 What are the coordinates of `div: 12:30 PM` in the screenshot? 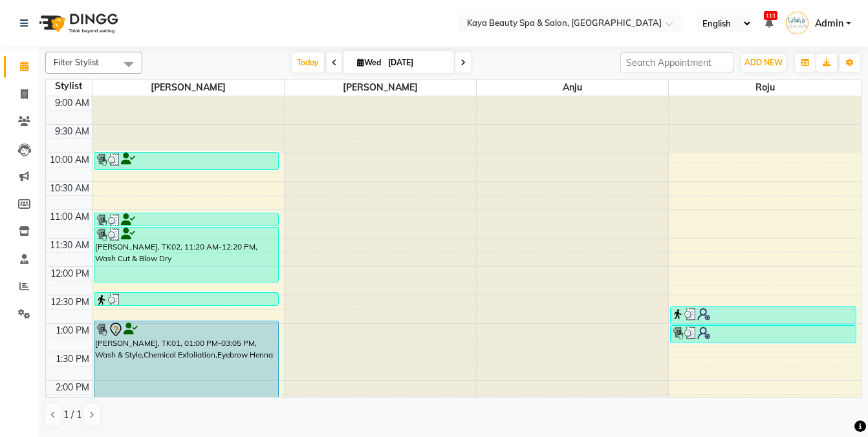 It's located at (70, 302).